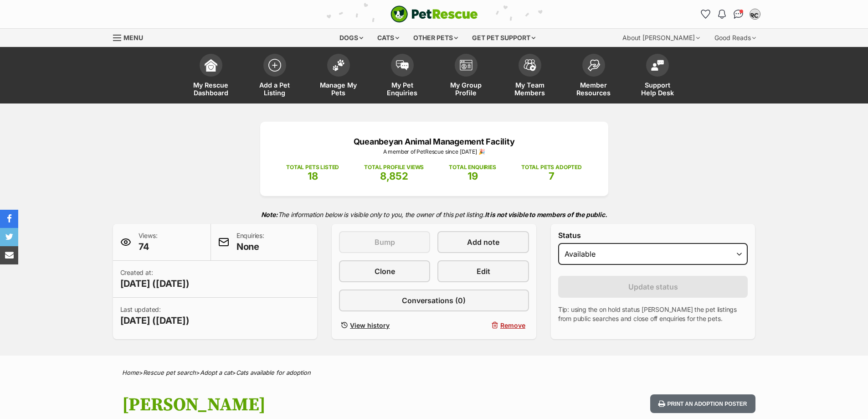 The image size is (868, 419). I want to click on span: Add note, so click(483, 242).